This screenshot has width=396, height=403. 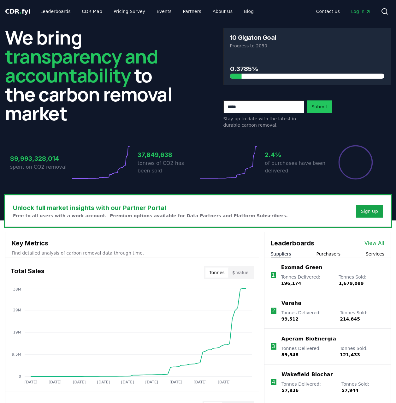 I want to click on a: Exomad Green, so click(x=302, y=268).